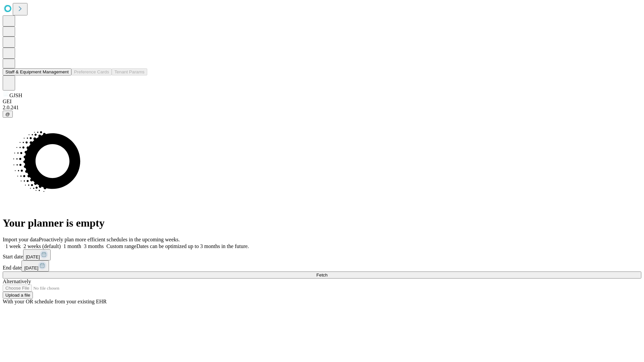  What do you see at coordinates (322, 265) in the screenshot?
I see `div: End date` at bounding box center [322, 265].